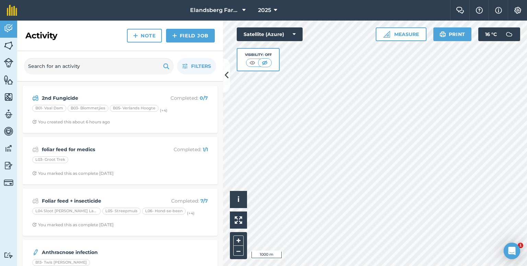 The width and height of the screenshot is (527, 266). Describe the element at coordinates (96, 150) in the screenshot. I see `strong: foliar feed for medics` at that location.